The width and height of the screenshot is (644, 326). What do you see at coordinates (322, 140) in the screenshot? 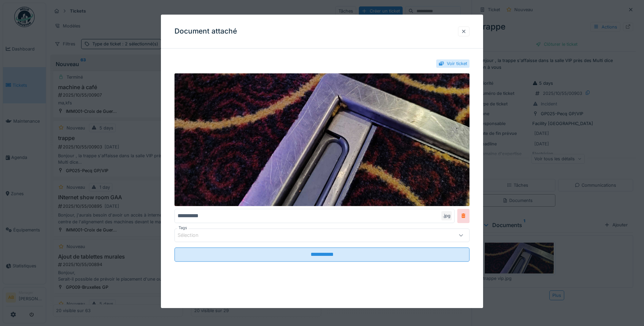
I see `img: c365a415-3dce-4fcf-b3bb-2edb2459f0fe-trappe%20vip.jpg` at bounding box center [322, 140].